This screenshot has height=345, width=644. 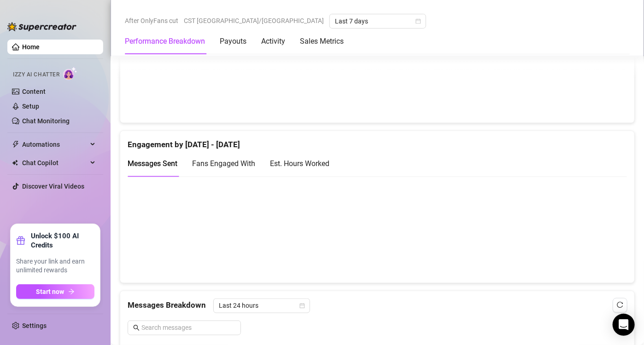 What do you see at coordinates (624, 325) in the screenshot?
I see `div: Open Intercom Messenger` at bounding box center [624, 325].